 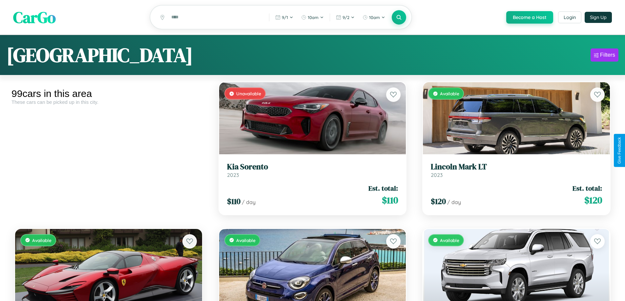 I want to click on a: Kia Sorento2023, so click(x=312, y=170).